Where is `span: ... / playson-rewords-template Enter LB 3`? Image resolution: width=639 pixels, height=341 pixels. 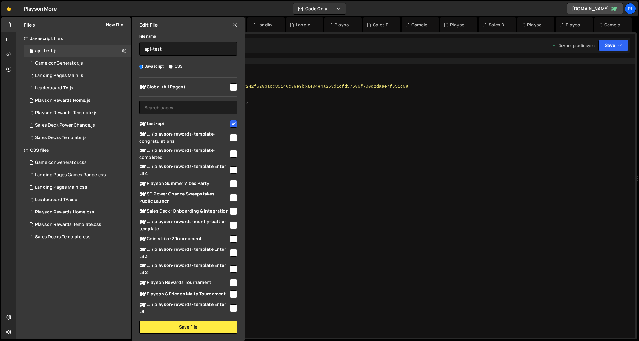 span: ... / playson-rewords-template Enter LB 3 is located at coordinates (184, 253).